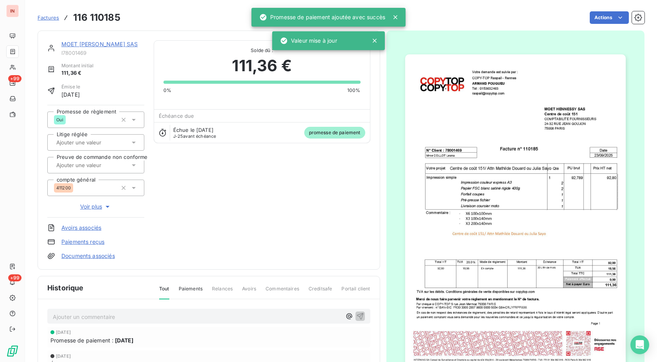 The height and width of the screenshot is (362, 657). What do you see at coordinates (320, 292) in the screenshot?
I see `span: Creditsafe` at bounding box center [320, 292].